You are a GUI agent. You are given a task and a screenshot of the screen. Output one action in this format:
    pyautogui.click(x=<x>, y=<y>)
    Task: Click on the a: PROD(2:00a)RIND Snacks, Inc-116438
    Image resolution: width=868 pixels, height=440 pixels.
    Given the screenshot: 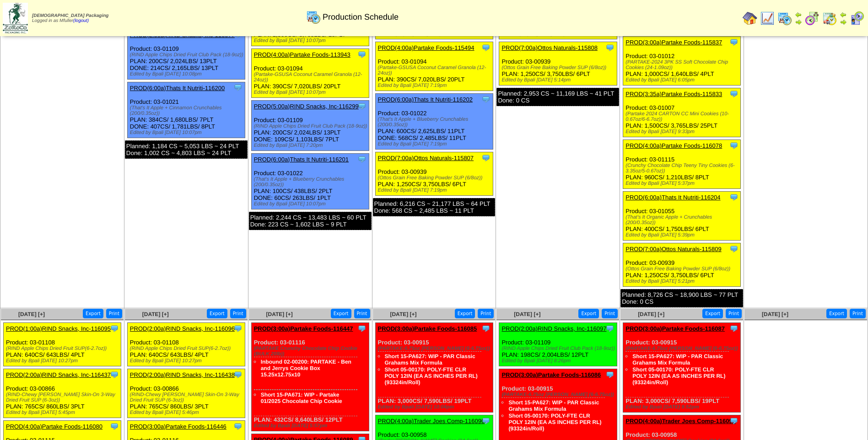 What is the action you would take?
    pyautogui.click(x=182, y=375)
    